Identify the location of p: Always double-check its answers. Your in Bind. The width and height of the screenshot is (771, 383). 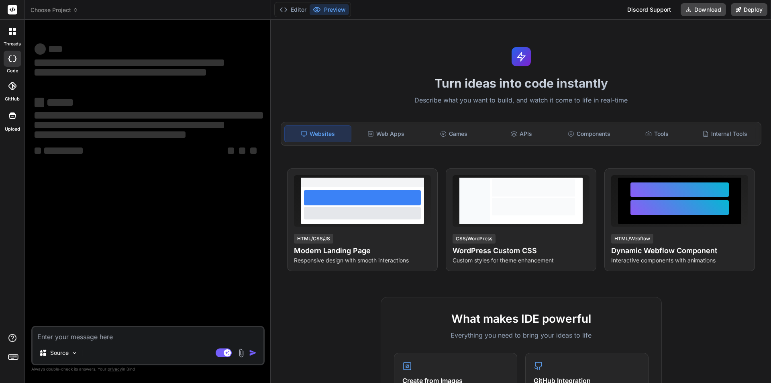
(148, 369).